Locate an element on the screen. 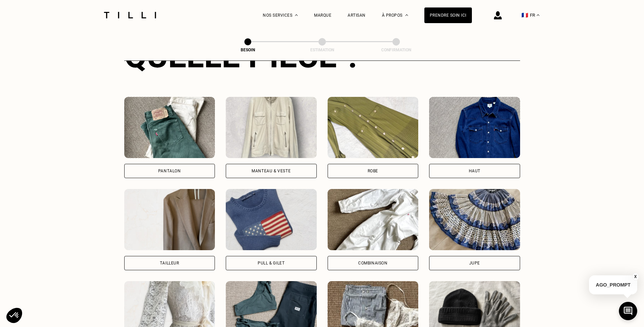 This screenshot has width=644, height=327. div: Robe is located at coordinates (373, 171).